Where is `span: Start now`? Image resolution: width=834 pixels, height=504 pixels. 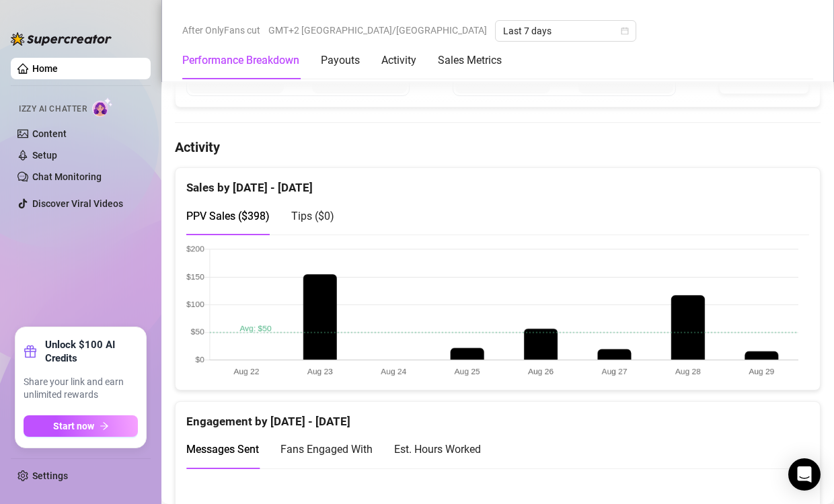
span: Start now is located at coordinates (73, 426).